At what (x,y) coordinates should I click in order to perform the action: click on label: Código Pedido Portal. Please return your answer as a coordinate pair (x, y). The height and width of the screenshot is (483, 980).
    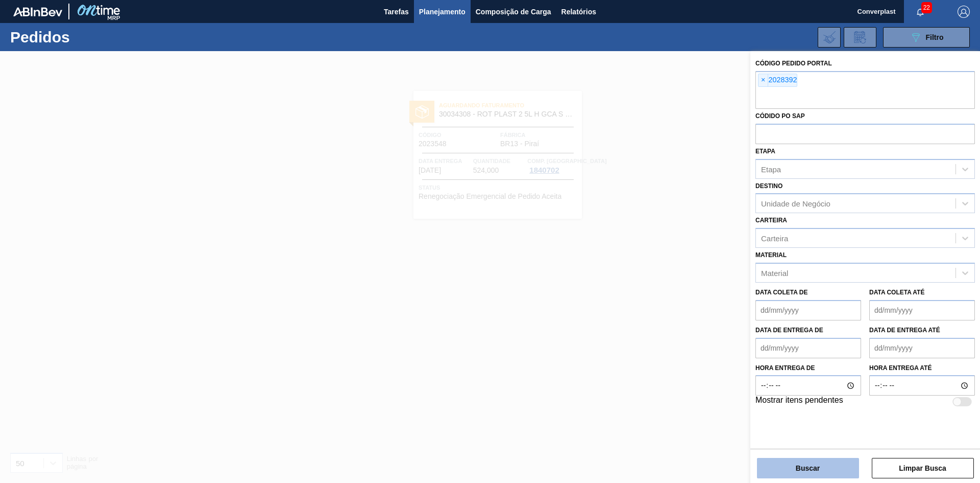
    Looking at the image, I should click on (793, 63).